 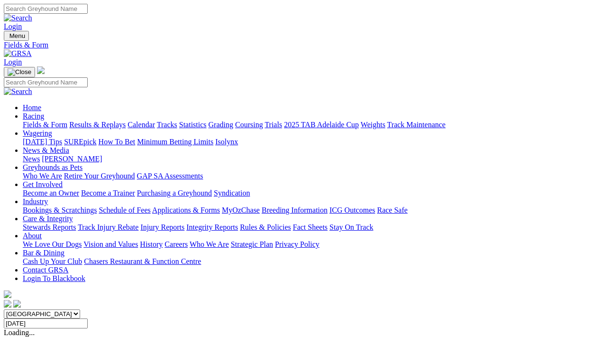 What do you see at coordinates (43, 184) in the screenshot?
I see `a: Get Involved` at bounding box center [43, 184].